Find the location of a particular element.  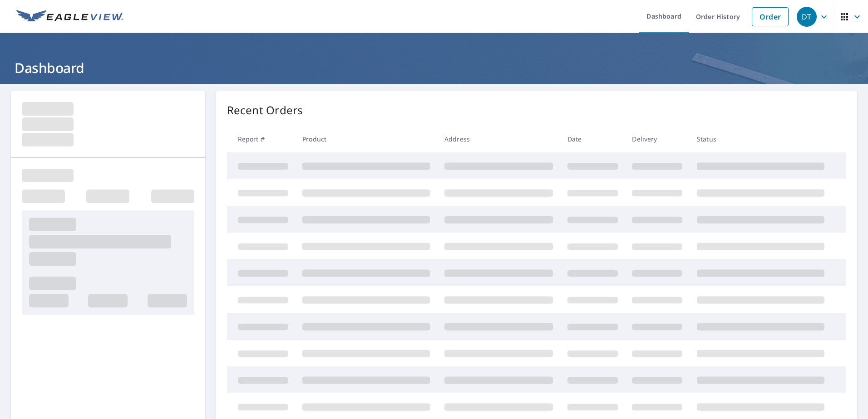

h1: Dashboard is located at coordinates (434, 68).